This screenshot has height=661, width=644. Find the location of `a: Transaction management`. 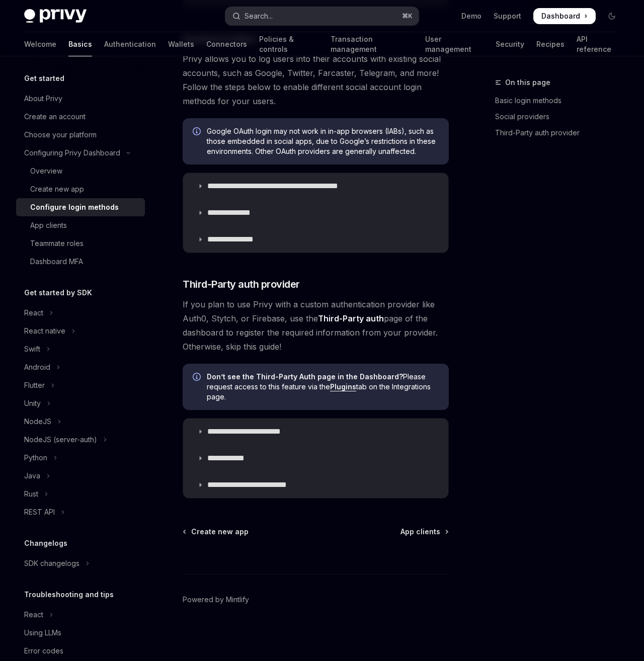

a: Transaction management is located at coordinates (371, 44).